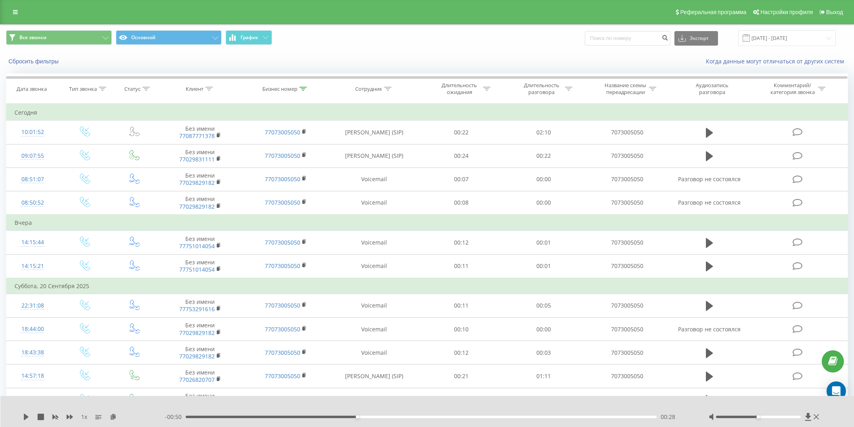 This screenshot has height=427, width=854. What do you see at coordinates (169, 38) in the screenshot?
I see `button: Основной` at bounding box center [169, 38].